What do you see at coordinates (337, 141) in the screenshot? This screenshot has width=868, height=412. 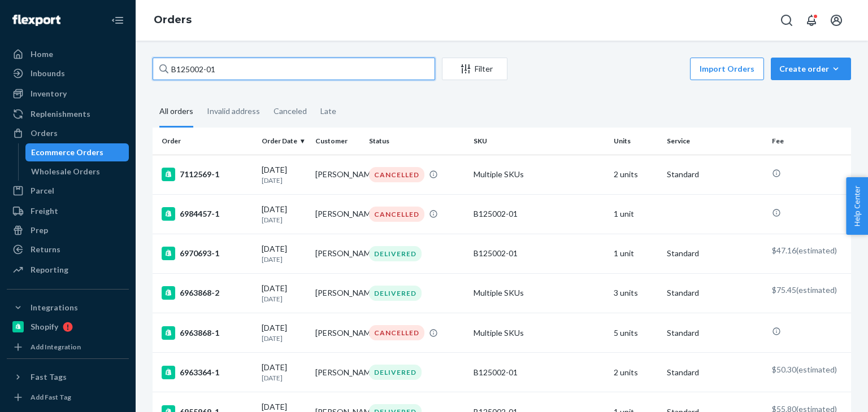 I see `div: Customer` at bounding box center [337, 141].